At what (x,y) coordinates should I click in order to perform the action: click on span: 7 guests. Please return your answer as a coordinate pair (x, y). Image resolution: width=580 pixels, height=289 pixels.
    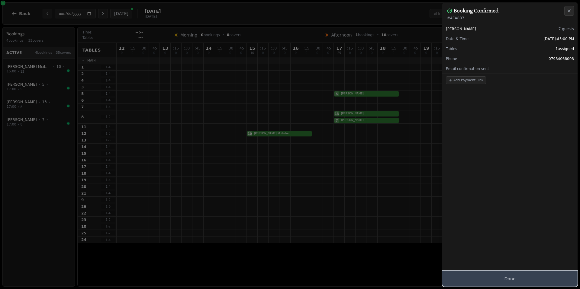
    Looking at the image, I should click on (566, 29).